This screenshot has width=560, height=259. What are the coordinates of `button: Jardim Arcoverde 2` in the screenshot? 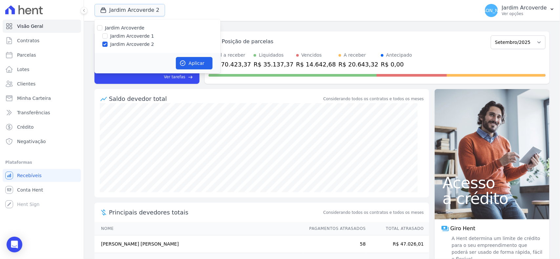 It's located at (130, 10).